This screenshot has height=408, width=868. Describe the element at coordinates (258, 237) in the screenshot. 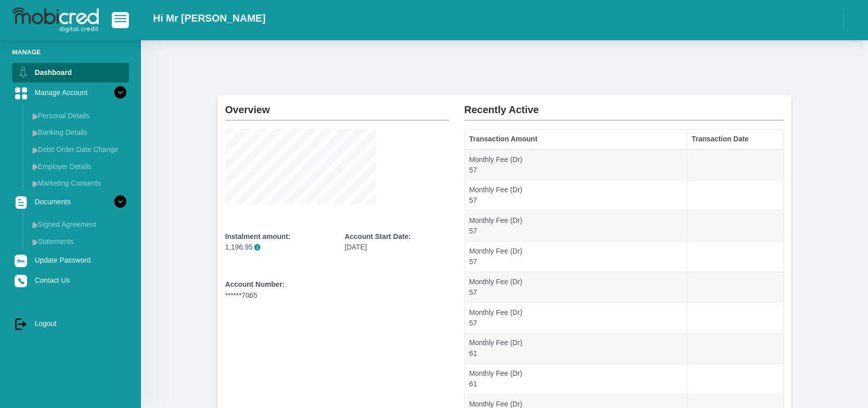

I see `b: Instalment amount:` at that location.